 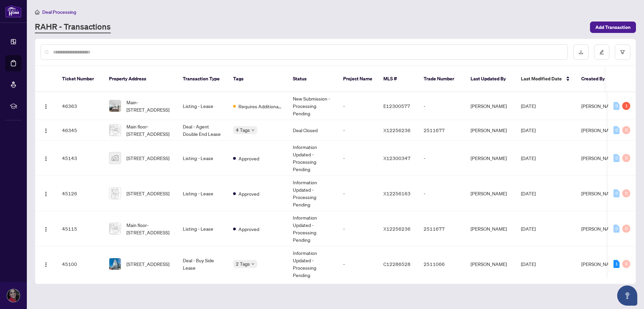 I want to click on td: 2511677, so click(x=442, y=228).